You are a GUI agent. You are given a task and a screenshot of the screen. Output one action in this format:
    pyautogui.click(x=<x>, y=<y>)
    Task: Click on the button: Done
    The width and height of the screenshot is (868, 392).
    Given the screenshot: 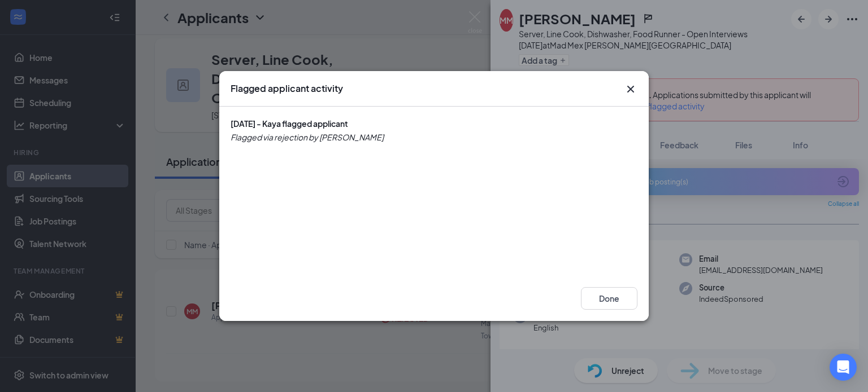 What is the action you would take?
    pyautogui.click(x=609, y=299)
    